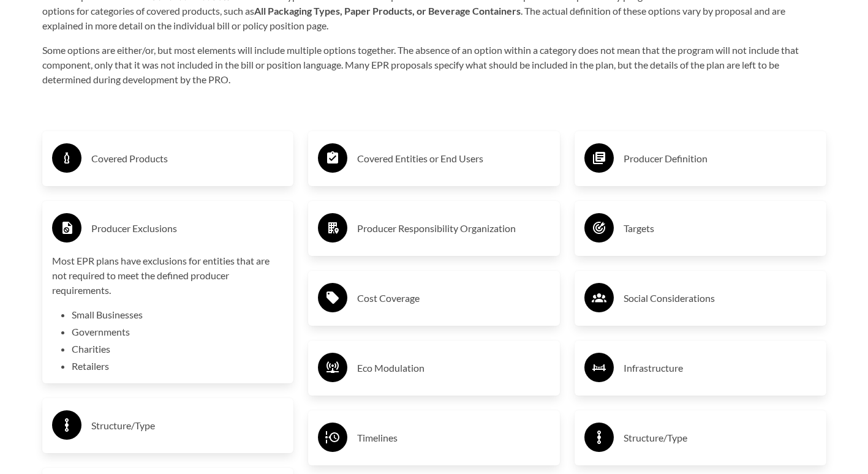 The image size is (868, 474). I want to click on h3: Infrastructure, so click(720, 368).